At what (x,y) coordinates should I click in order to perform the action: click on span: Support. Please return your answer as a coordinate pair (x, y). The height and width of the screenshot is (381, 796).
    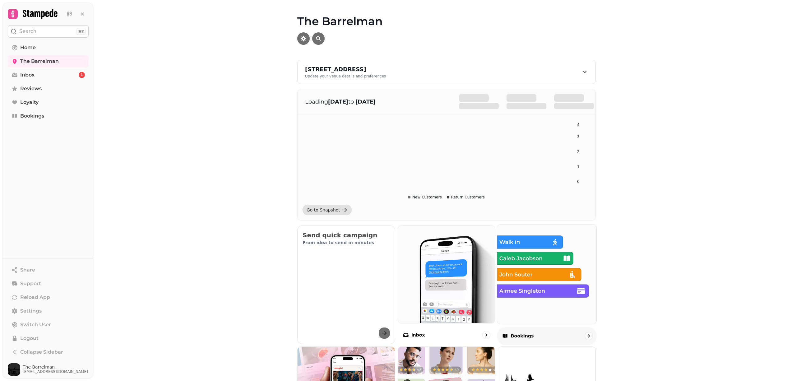
    Looking at the image, I should click on (30, 284).